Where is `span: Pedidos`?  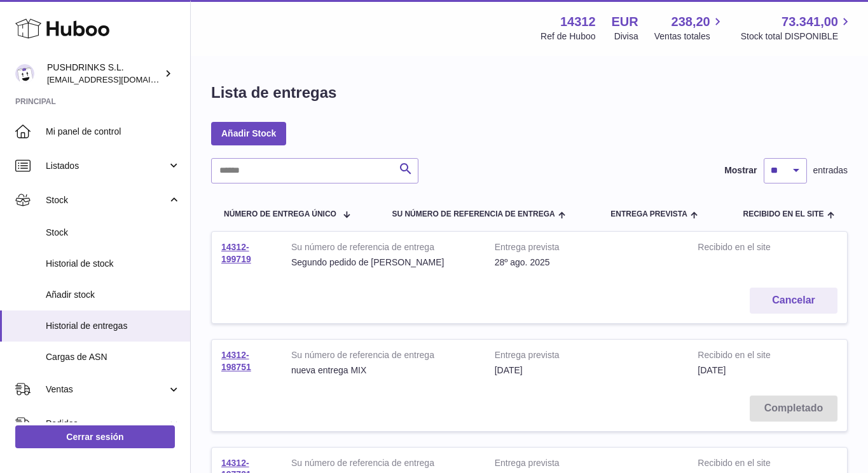 span: Pedidos is located at coordinates (106, 424).